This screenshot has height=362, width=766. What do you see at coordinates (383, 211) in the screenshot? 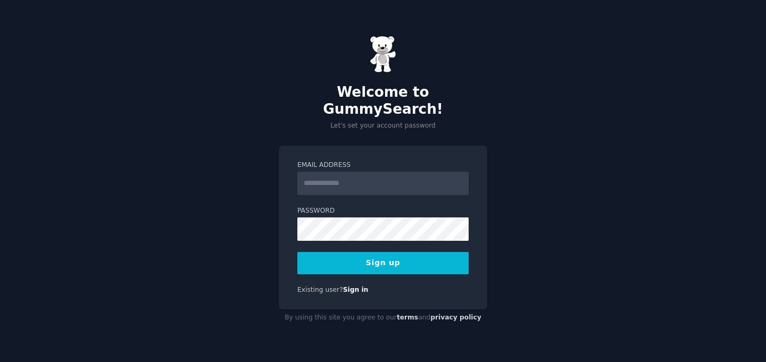
I see `label: Password` at bounding box center [383, 211].